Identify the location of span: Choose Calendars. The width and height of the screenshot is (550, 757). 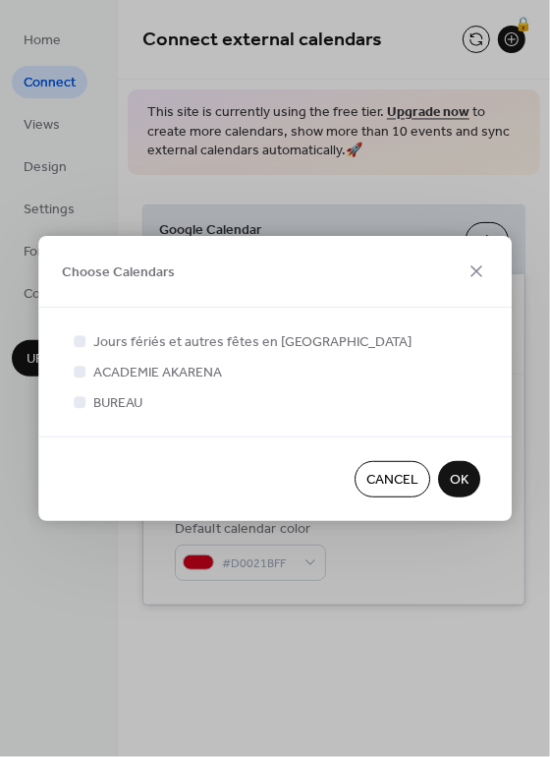
(118, 272).